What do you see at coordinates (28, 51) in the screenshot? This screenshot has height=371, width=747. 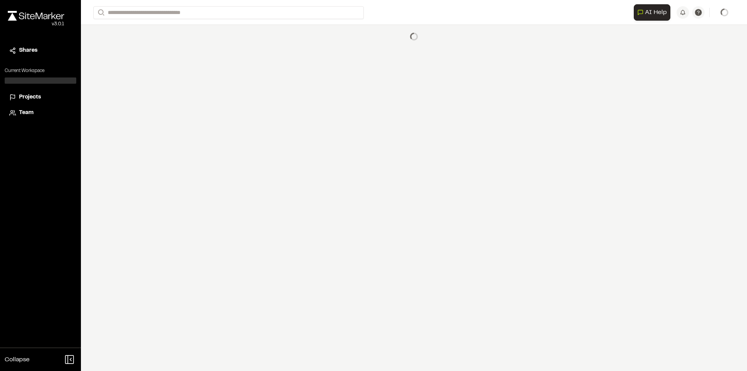 I see `span: Shares` at bounding box center [28, 51].